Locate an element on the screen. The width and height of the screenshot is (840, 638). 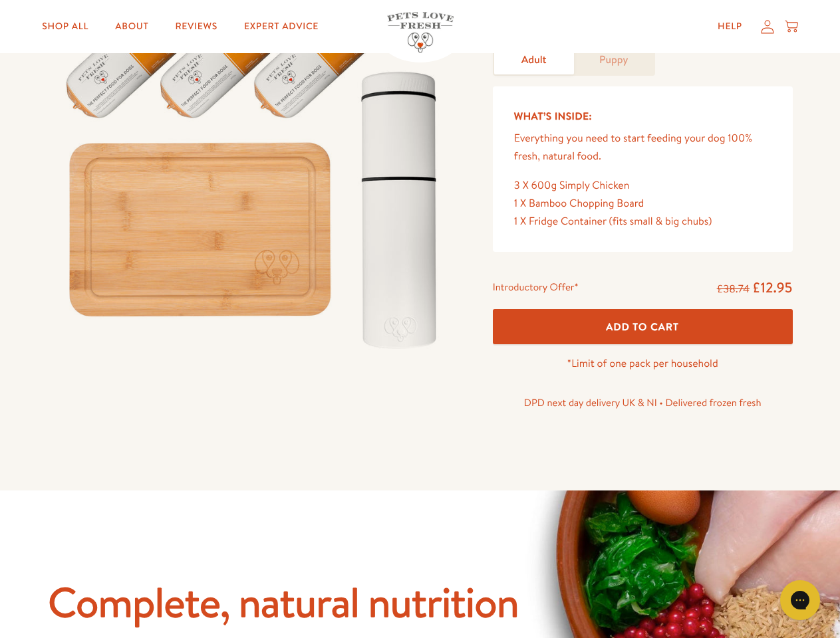
a: Adult is located at coordinates (534, 60).